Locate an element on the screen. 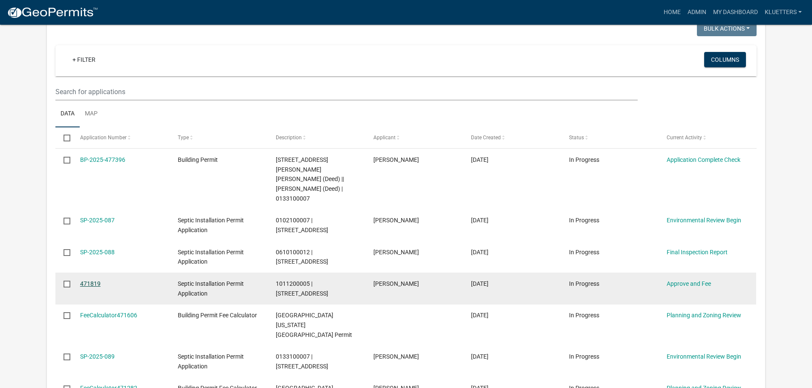 The image size is (812, 388). a: SP-2025-089 is located at coordinates (97, 357).